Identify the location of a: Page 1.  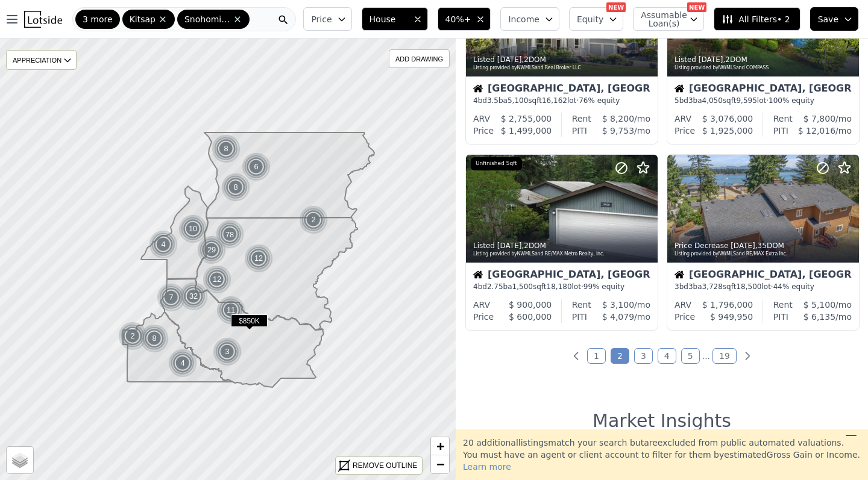
(596, 356).